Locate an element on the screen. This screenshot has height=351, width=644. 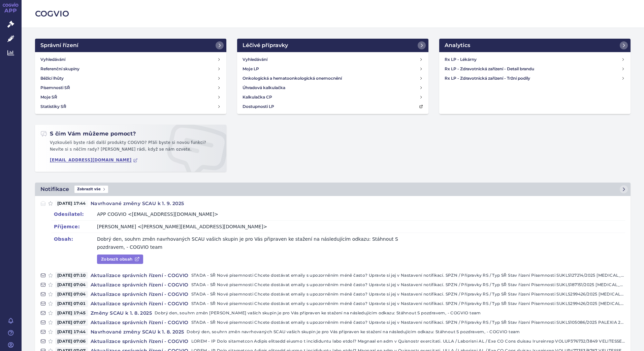
dt: Obsah: is located at coordinates (75, 239).